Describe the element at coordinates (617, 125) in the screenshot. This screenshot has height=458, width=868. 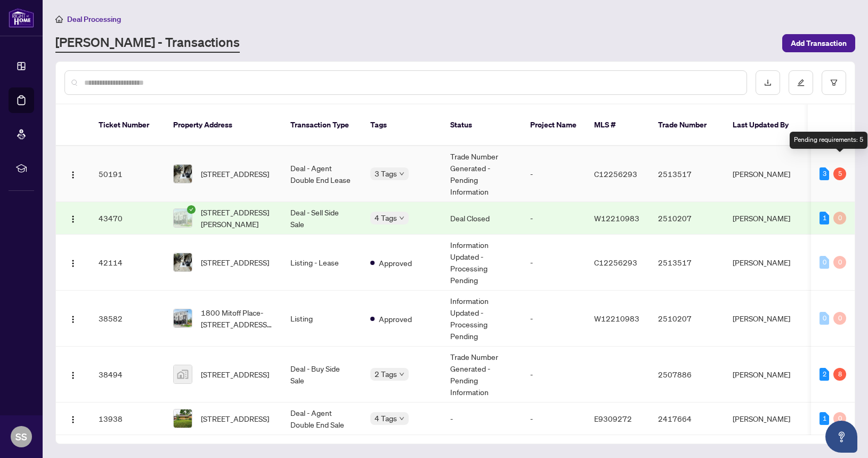
I see `th: MLS #` at that location.